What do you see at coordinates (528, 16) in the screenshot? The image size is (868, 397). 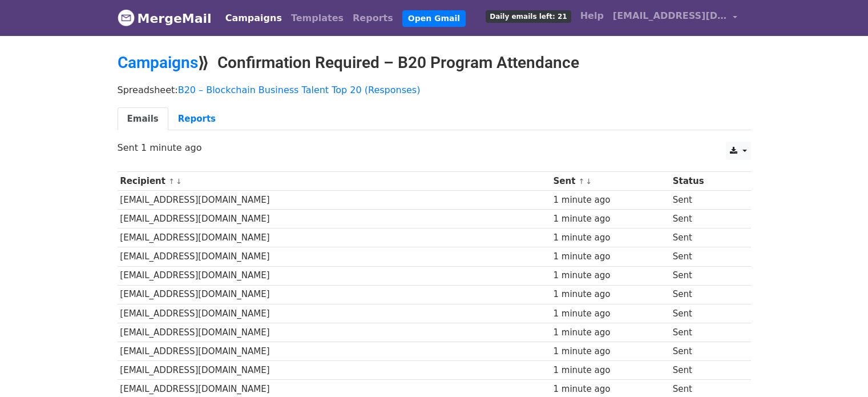 I see `a: Daily emails left: 21` at bounding box center [528, 16].